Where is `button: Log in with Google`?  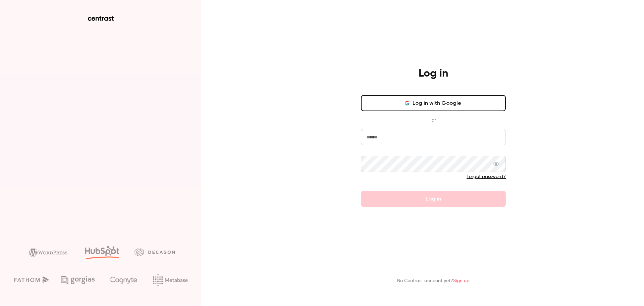 button: Log in with Google is located at coordinates (433, 103).